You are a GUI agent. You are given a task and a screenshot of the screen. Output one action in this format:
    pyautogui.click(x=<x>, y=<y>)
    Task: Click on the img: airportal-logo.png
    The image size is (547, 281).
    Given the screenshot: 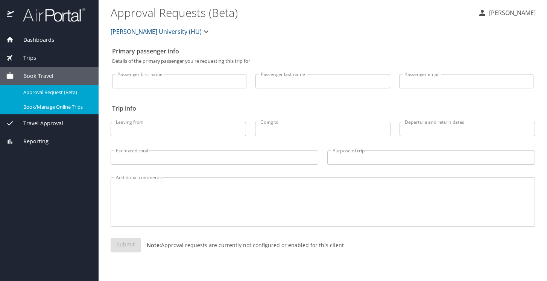 What is the action you would take?
    pyautogui.click(x=50, y=15)
    